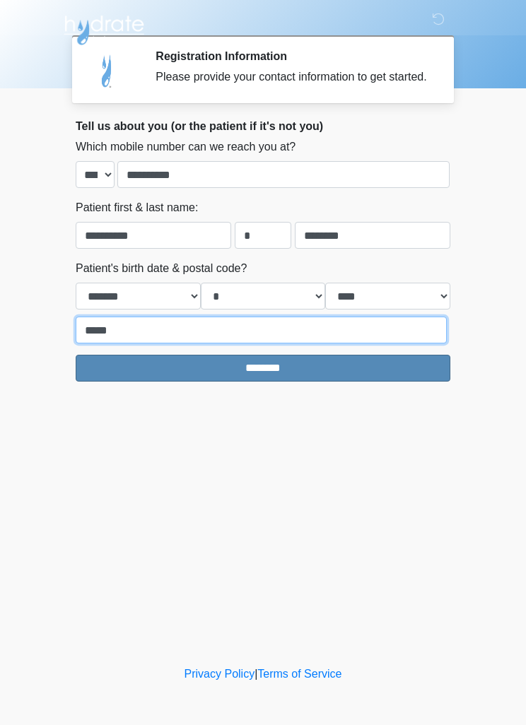  What do you see at coordinates (292, 77) in the screenshot?
I see `div: Please provide your contact information to get started.` at bounding box center [292, 77].